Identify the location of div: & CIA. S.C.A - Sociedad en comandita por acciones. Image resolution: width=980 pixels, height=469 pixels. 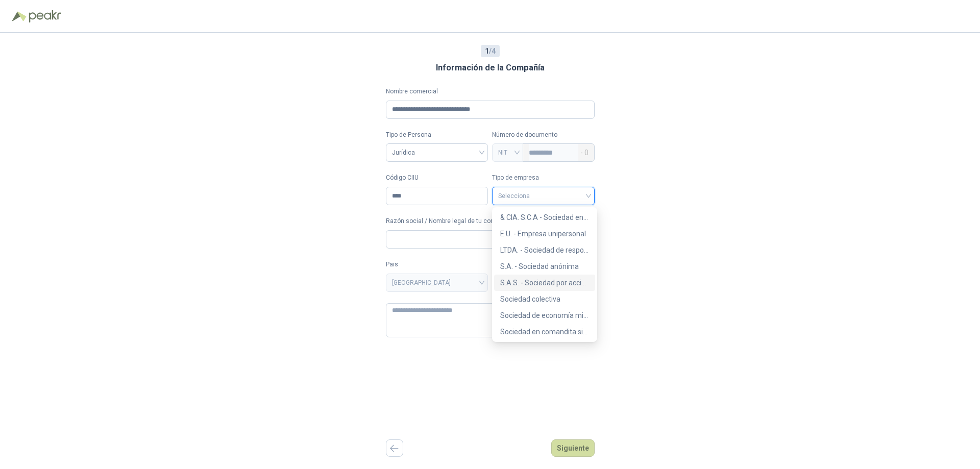
(545, 217).